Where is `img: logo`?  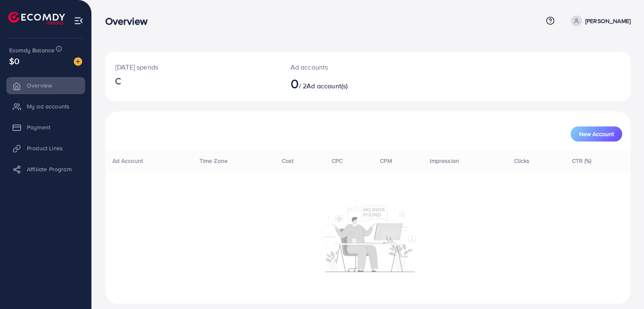 img: logo is located at coordinates (36, 18).